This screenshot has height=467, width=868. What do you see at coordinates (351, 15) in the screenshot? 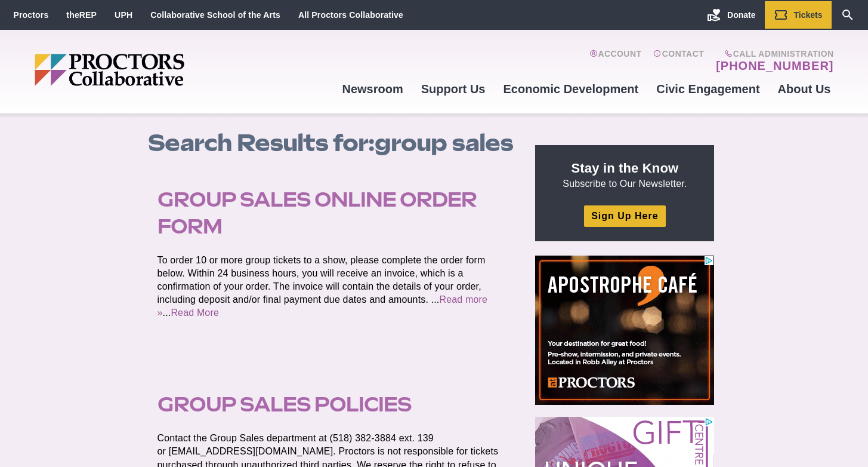
I see `a: All Proctors Collaborative` at bounding box center [351, 15].